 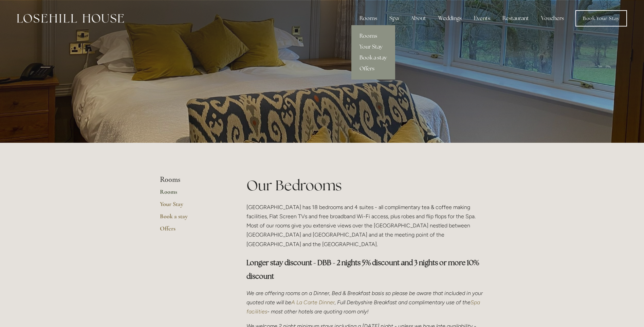 I want to click on strong: Longer stay discount - DBB - 2 nights 5% discount and 3 nights or more 10% discount, so click(x=364, y=269).